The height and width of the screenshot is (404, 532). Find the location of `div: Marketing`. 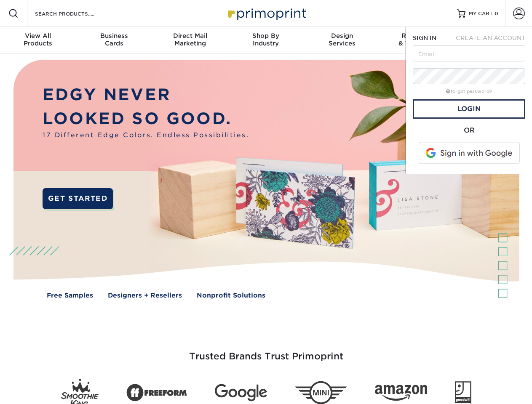

div: Marketing is located at coordinates (190, 40).